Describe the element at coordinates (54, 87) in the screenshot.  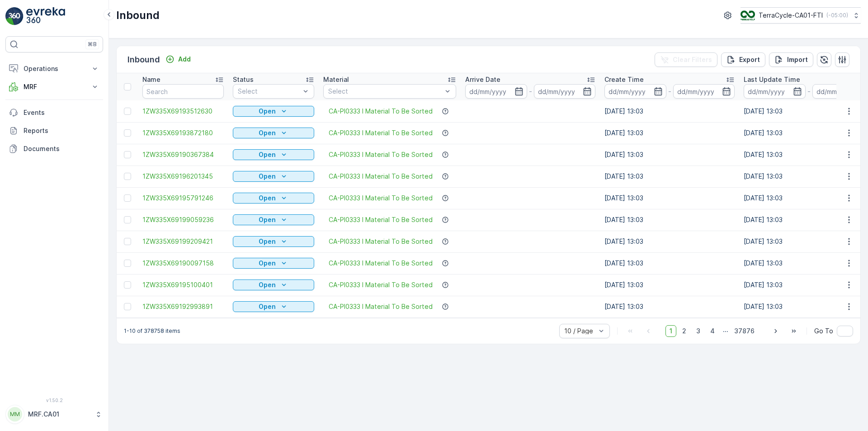
I see `button: MRF` at that location.